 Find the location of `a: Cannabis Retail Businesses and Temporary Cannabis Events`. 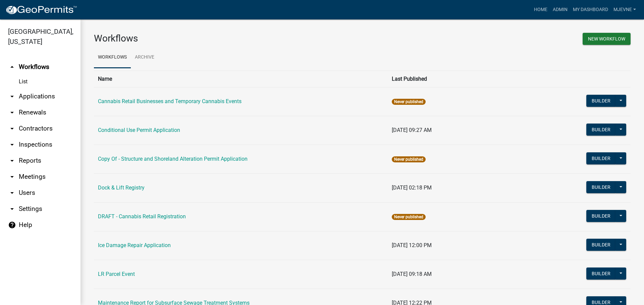

a: Cannabis Retail Businesses and Temporary Cannabis Events is located at coordinates (170, 101).